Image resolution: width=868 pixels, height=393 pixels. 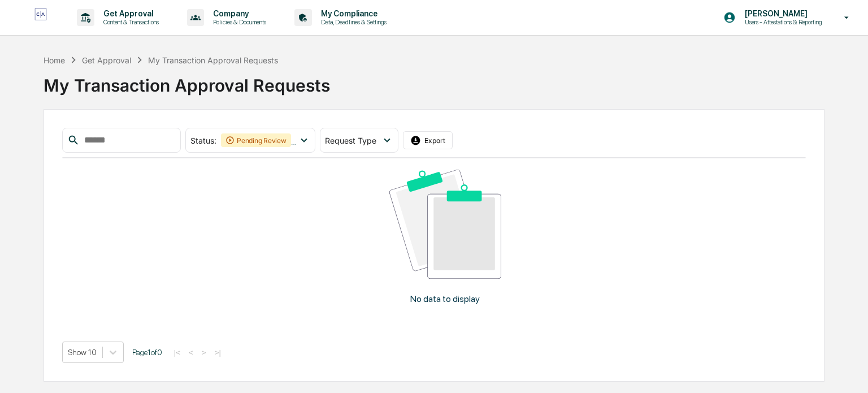 What do you see at coordinates (445, 224) in the screenshot?
I see `img: No data` at bounding box center [445, 224].